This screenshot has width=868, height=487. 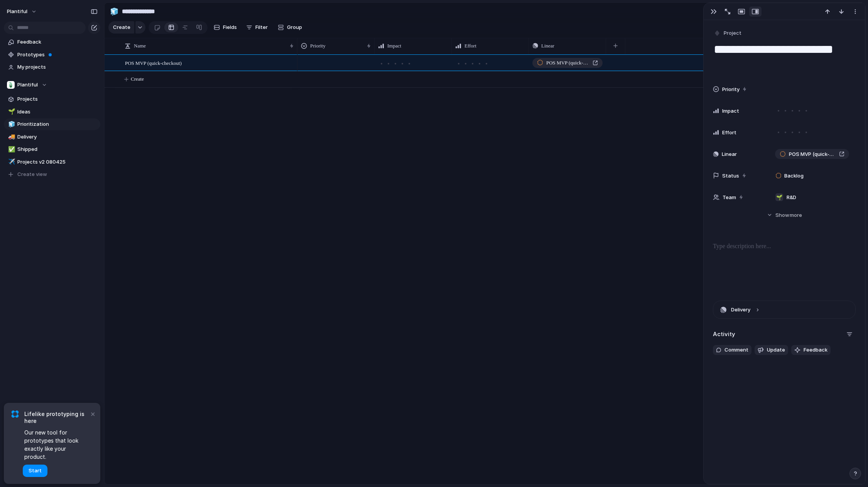 What do you see at coordinates (58, 99) in the screenshot?
I see `span: Projects` at bounding box center [58, 99].